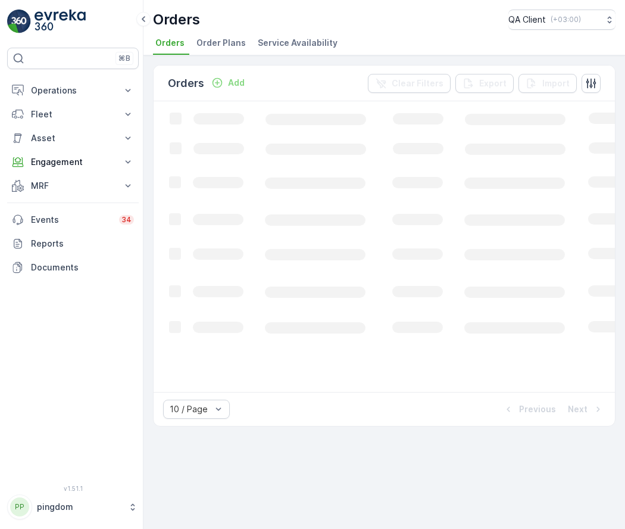  Describe the element at coordinates (484, 83) in the screenshot. I see `button: Export` at that location.